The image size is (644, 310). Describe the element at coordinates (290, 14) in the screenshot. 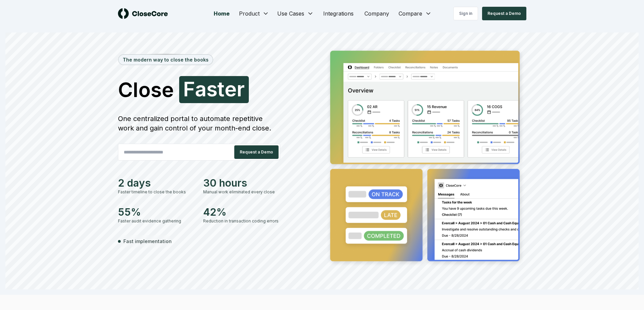

I see `span: Use Cases` at that location.